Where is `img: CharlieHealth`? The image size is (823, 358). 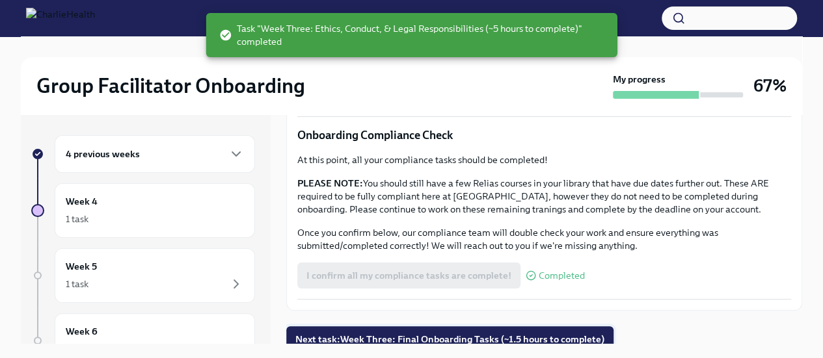
img: CharlieHealth is located at coordinates (61, 18).